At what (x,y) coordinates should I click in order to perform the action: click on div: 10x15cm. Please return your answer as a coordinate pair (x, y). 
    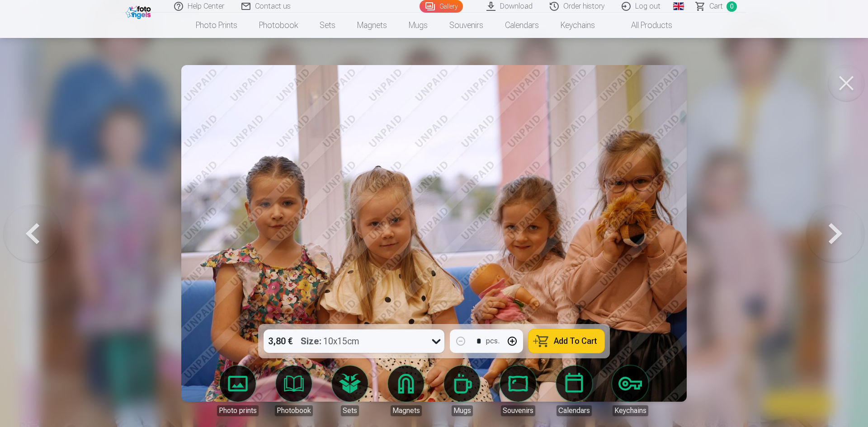
    Looking at the image, I should click on (330, 341).